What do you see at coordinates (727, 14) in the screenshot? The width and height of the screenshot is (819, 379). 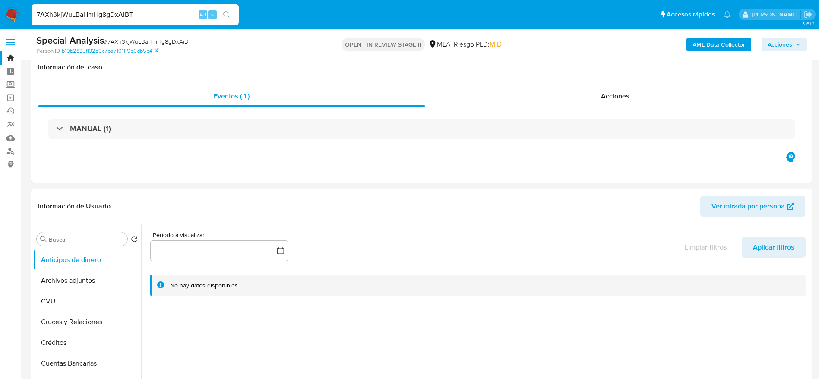 I see `a: Notificaciones` at bounding box center [727, 14].